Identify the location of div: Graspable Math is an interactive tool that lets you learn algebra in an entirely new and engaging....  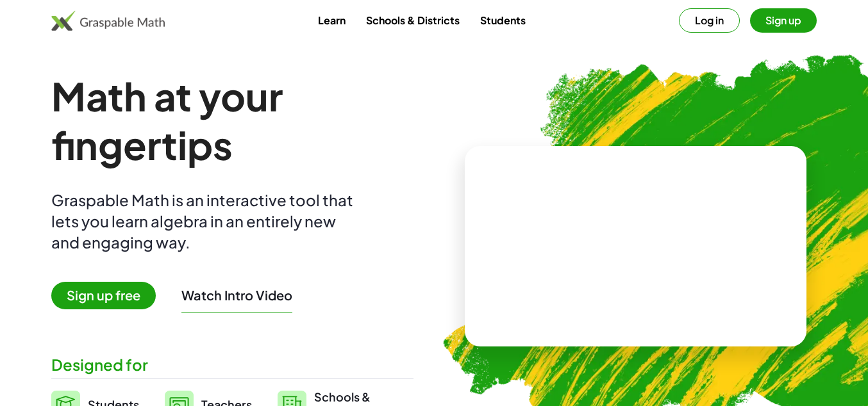
(205, 221).